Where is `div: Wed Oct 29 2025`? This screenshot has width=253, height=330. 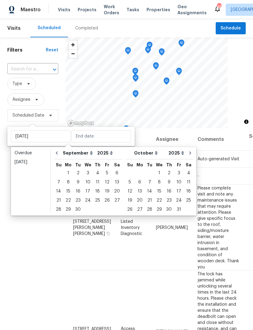 div: Wed Oct 29 2025 is located at coordinates (159, 209).